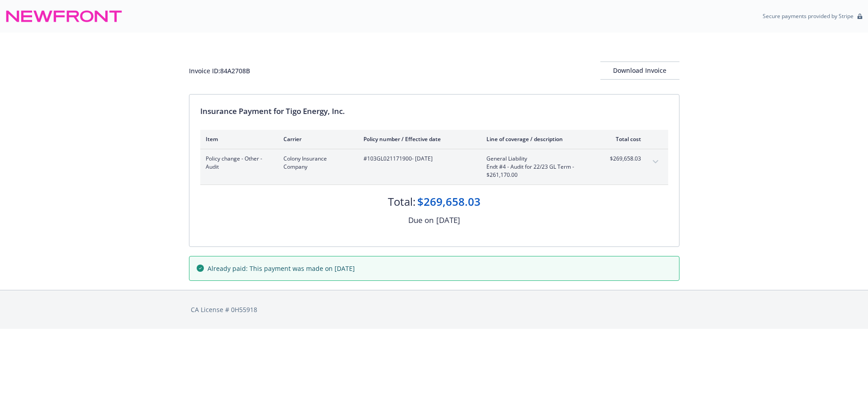  I want to click on span: Colony Insurance Company, so click(316, 163).